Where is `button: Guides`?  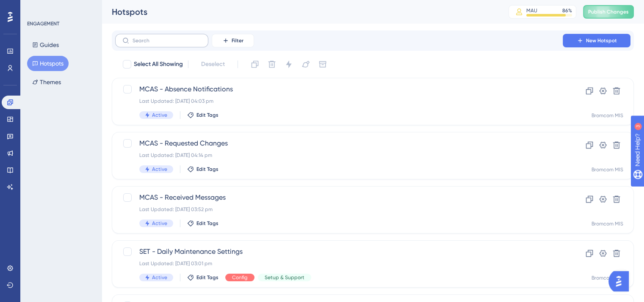 button: Guides is located at coordinates (45, 45).